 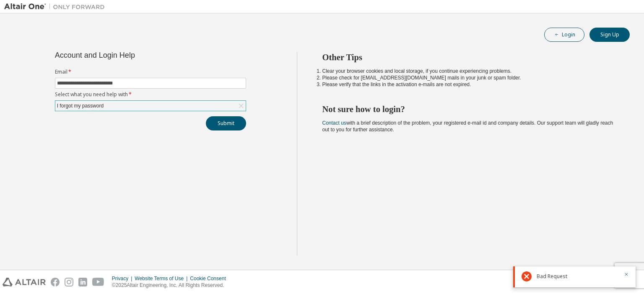 I want to click on button: Submit, so click(x=226, y=123).